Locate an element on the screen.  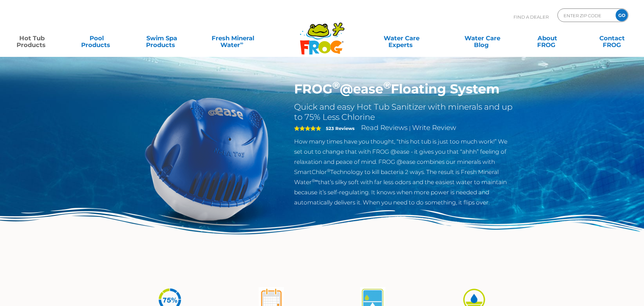
a: Write Review is located at coordinates (434, 128).